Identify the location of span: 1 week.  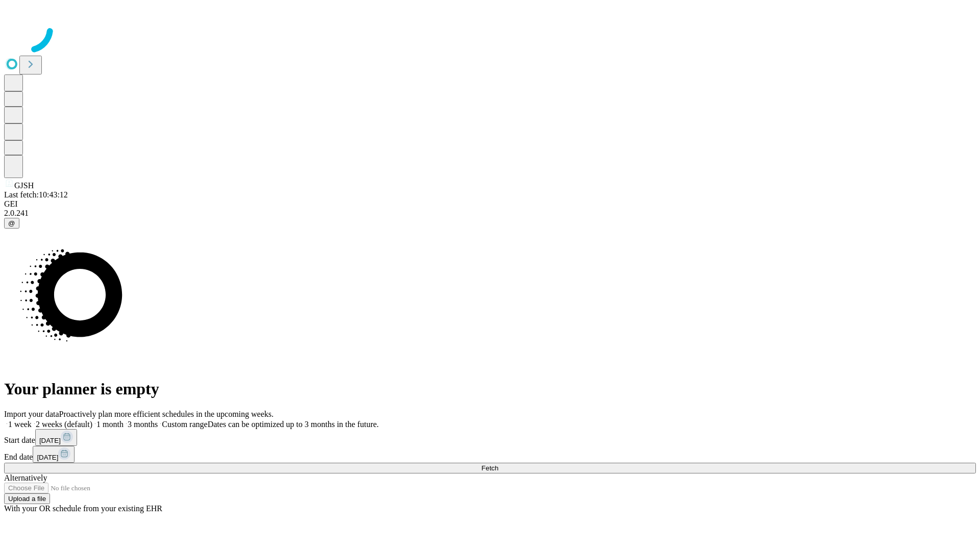
(20, 424).